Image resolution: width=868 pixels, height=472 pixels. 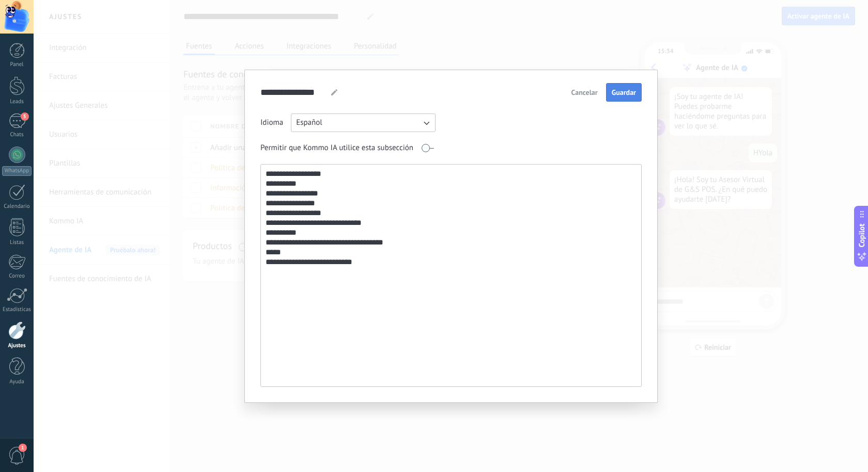 What do you see at coordinates (363, 123) in the screenshot?
I see `button: Español` at bounding box center [363, 123].